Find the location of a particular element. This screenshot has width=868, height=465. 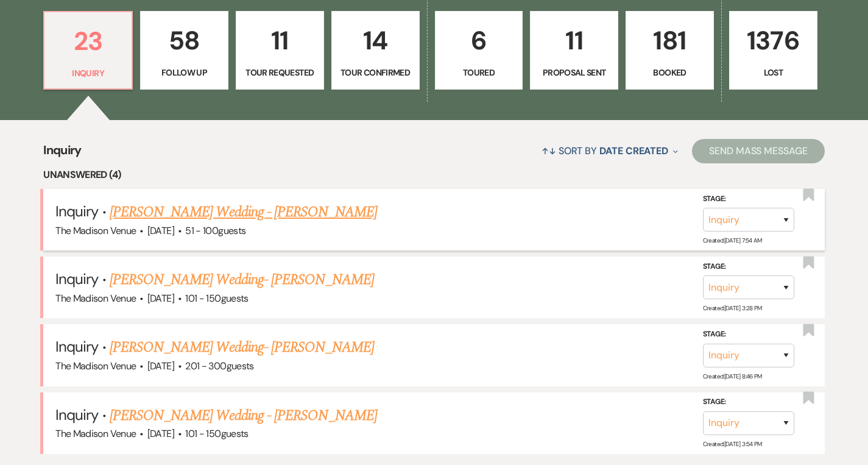

li: Unanswered (4) is located at coordinates (433, 175).